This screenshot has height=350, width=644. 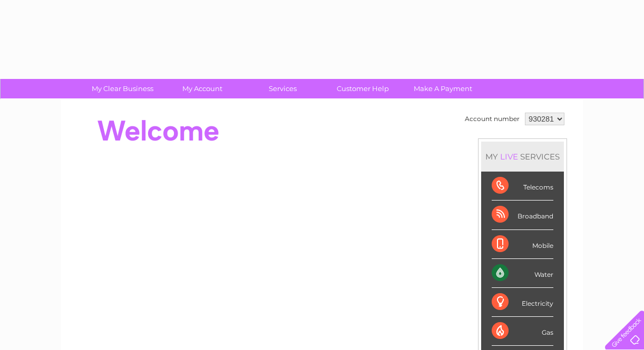 What do you see at coordinates (522, 186) in the screenshot?
I see `div: Telecoms` at bounding box center [522, 186].